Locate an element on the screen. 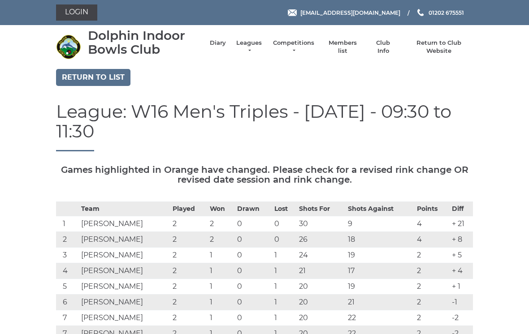  th: Points is located at coordinates (432, 209).